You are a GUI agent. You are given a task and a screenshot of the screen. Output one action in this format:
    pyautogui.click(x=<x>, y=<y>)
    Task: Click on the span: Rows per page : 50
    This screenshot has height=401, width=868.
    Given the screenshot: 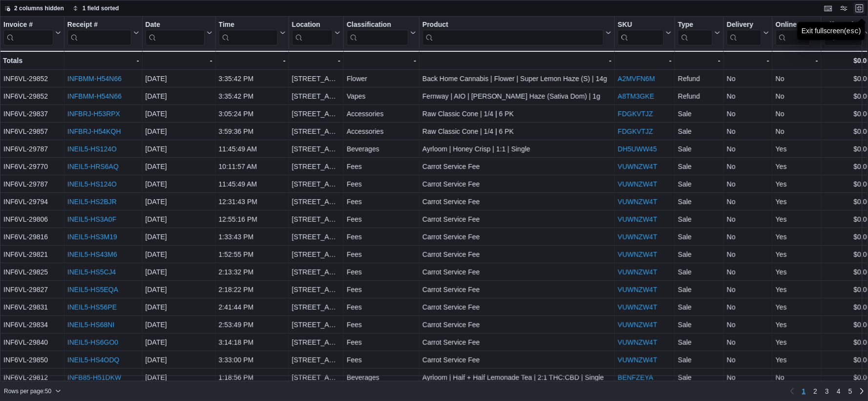 What is the action you would take?
    pyautogui.click(x=28, y=391)
    